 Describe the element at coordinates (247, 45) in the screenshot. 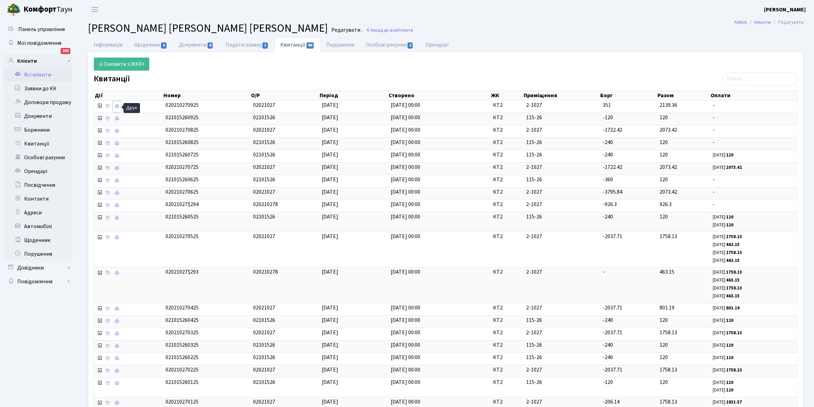

I see `a: Подати заявку` at that location.